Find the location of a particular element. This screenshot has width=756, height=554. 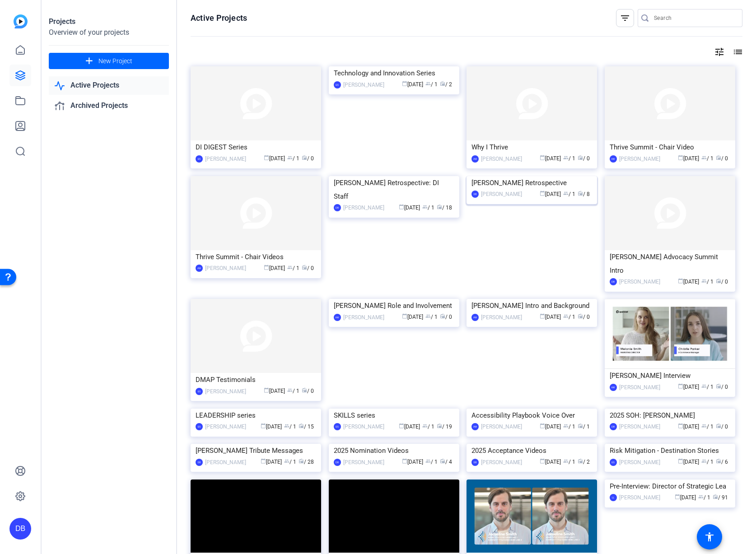

div: Accessibility Playbook Voice Over is located at coordinates (531, 415).